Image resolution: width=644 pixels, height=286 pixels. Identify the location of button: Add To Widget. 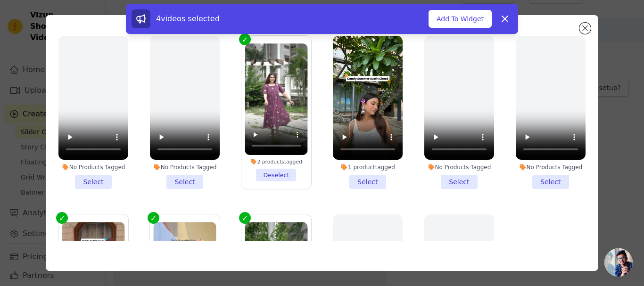
(460, 19).